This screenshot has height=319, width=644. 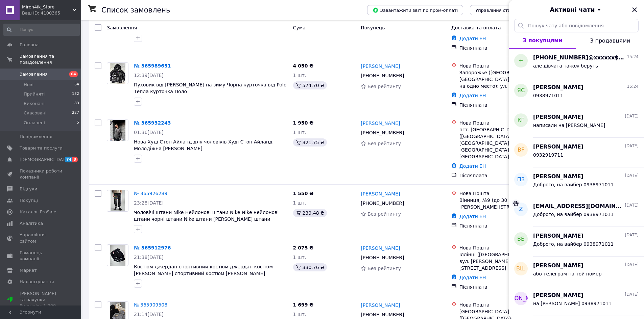 What do you see at coordinates (75, 160) in the screenshot?
I see `span: 8` at bounding box center [75, 160].